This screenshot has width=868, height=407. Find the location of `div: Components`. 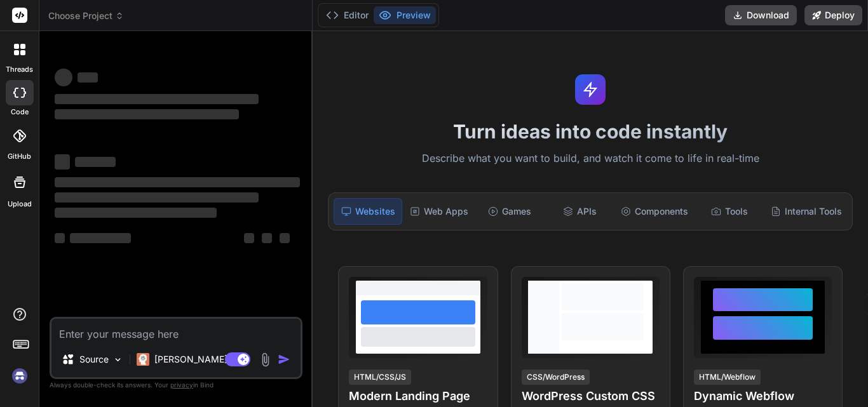

div: Components is located at coordinates (655, 212).